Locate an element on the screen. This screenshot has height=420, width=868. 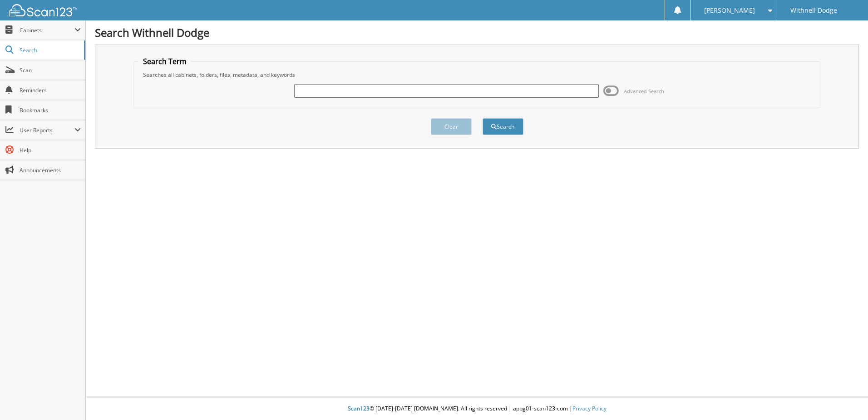
span: Announcements is located at coordinates (50, 170).